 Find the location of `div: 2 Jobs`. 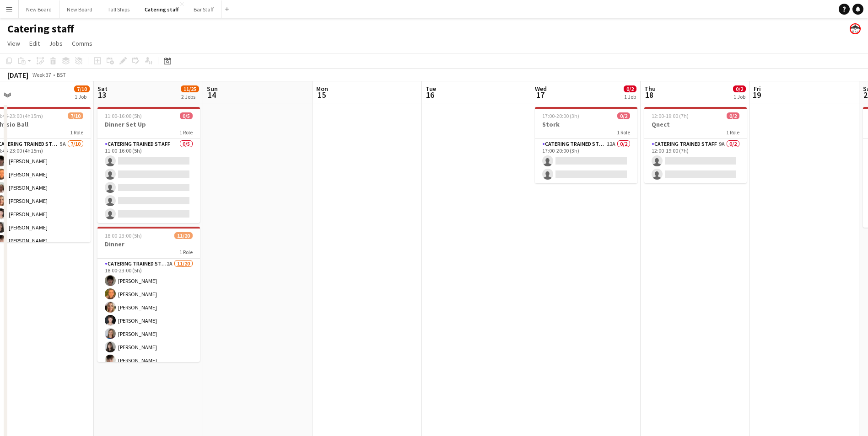

div: 2 Jobs is located at coordinates (189, 96).